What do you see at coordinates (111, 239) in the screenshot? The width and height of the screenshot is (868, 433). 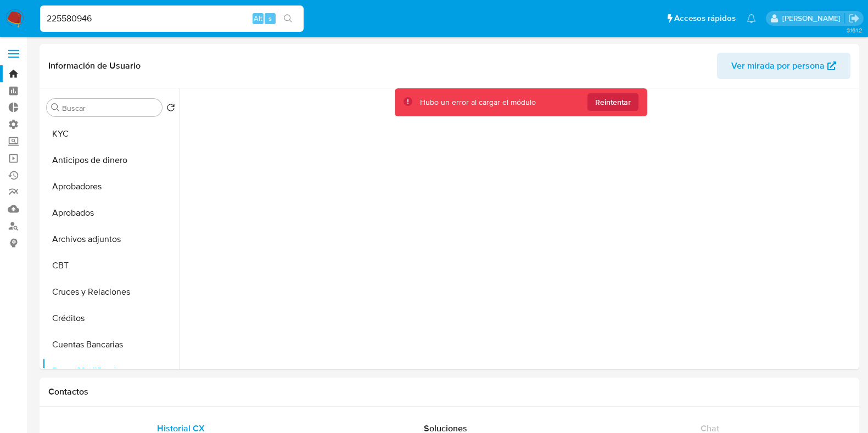 I see `button: Archivos adjuntos` at bounding box center [111, 239].